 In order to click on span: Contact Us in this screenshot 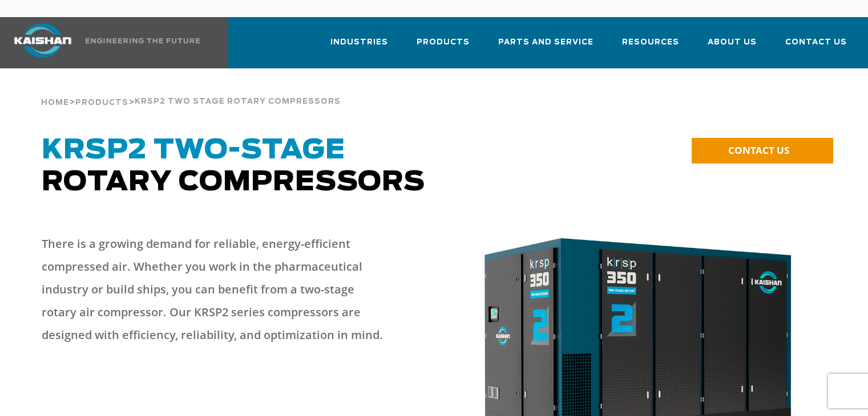, I will do `click(816, 42)`.